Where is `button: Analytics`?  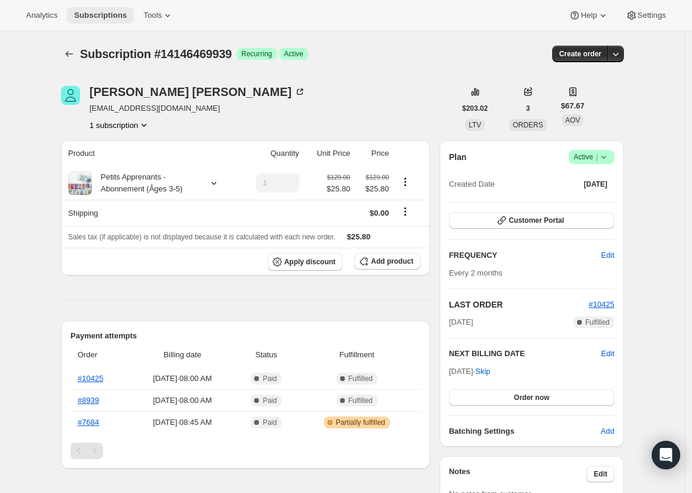
button: Analytics is located at coordinates (41, 15).